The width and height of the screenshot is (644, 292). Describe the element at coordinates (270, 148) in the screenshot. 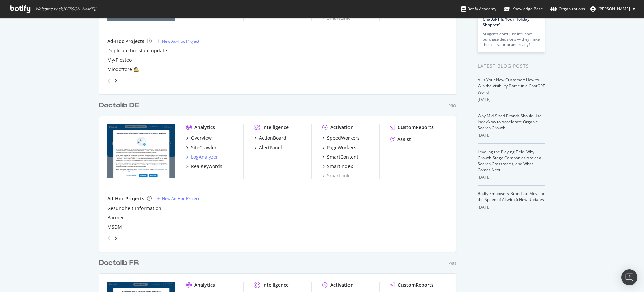

I see `div: AlertPanel` at that location.